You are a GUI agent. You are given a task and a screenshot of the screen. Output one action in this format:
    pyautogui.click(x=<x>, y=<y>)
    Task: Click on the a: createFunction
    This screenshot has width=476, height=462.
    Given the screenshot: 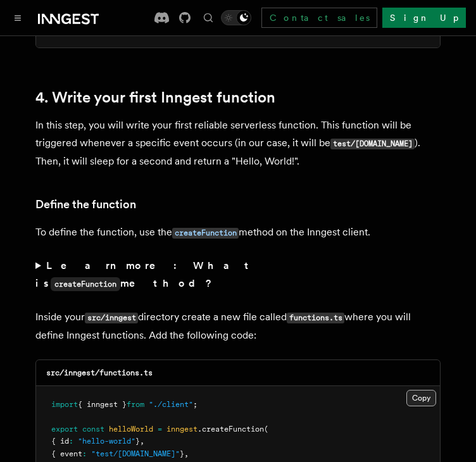 What is the action you would take?
    pyautogui.click(x=205, y=231)
    